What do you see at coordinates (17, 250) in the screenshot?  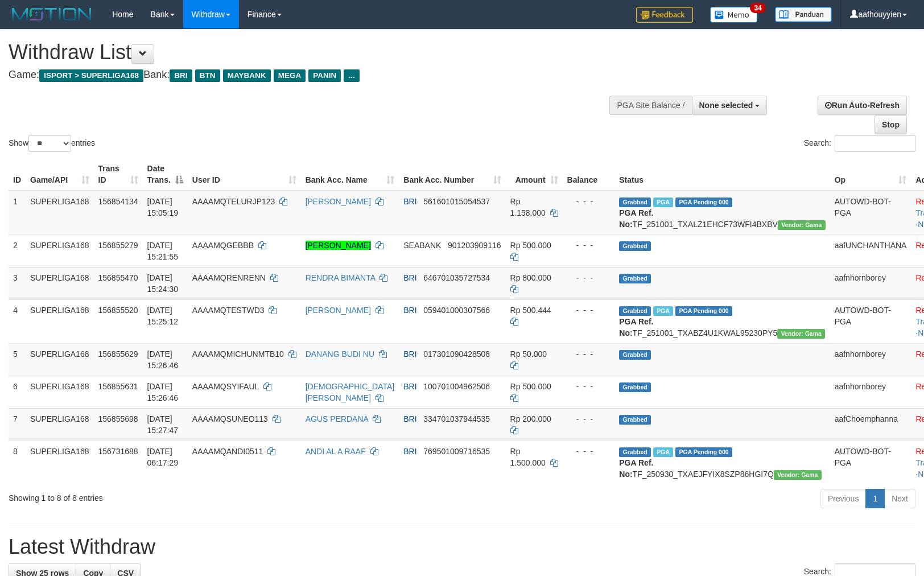 I see `td: 2` at bounding box center [17, 250].